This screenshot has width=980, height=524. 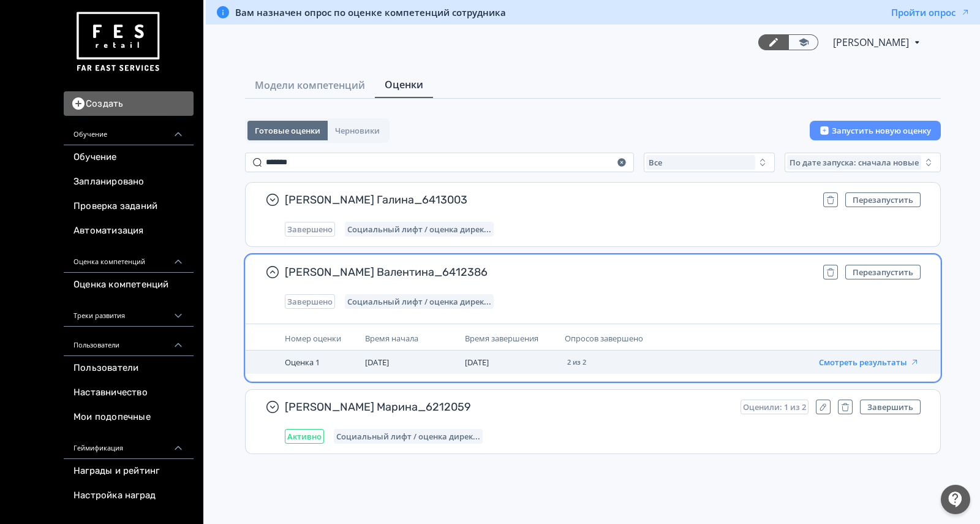 I want to click on a: Проверка заданий, so click(x=128, y=207).